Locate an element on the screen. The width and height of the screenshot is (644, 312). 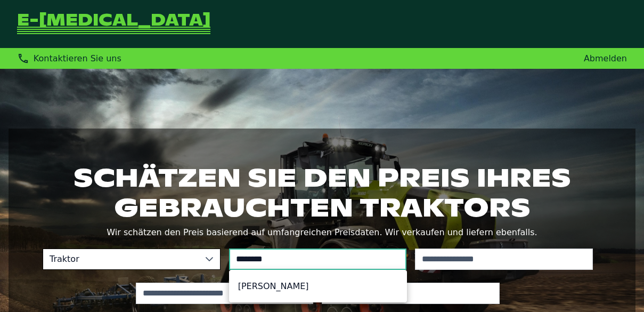
li: Massey Ferguson is located at coordinates (318, 286).